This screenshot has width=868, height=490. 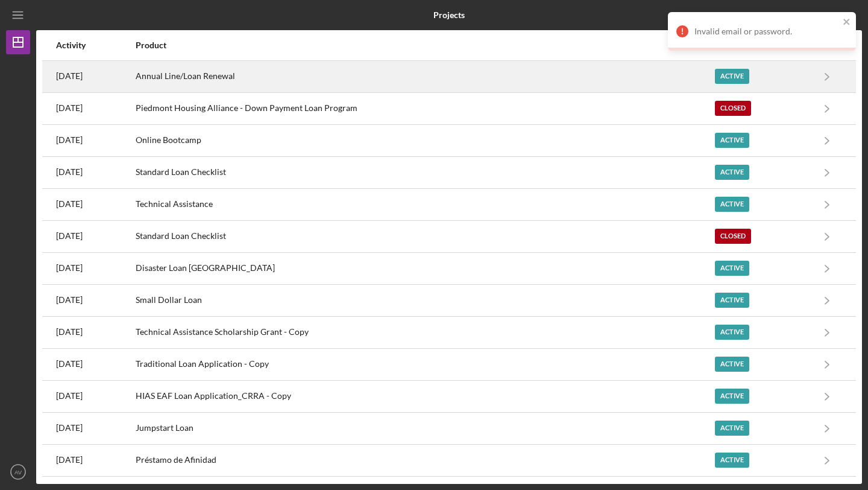 What do you see at coordinates (69, 396) in the screenshot?
I see `time: 2024-03-04 22:19` at bounding box center [69, 396].